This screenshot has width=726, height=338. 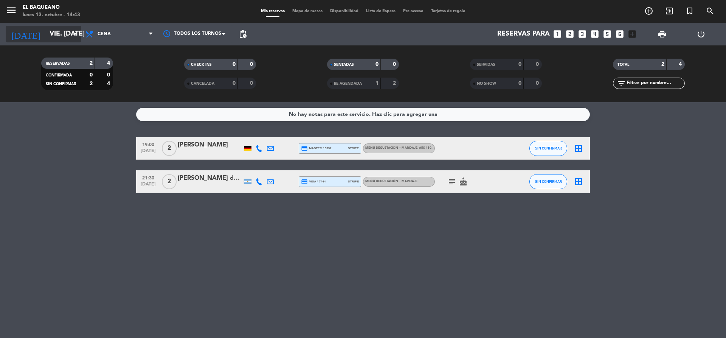 I want to click on span: CANCELADA, so click(x=203, y=84).